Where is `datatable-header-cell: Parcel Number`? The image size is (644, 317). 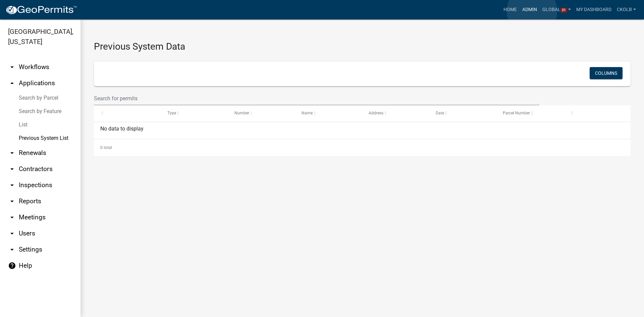
datatable-header-cell: Parcel Number is located at coordinates (530, 113).